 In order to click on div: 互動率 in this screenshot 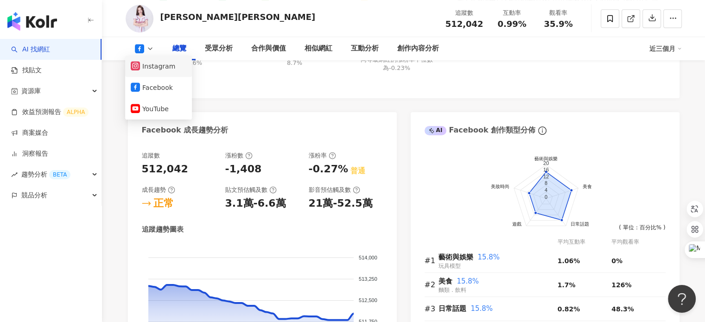, I will do `click(512, 13)`.